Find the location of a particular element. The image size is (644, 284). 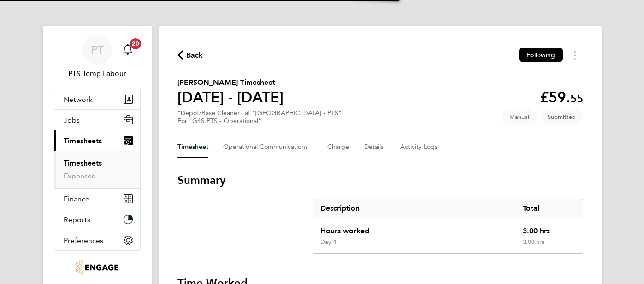

button: Timesheets is located at coordinates (97, 141).